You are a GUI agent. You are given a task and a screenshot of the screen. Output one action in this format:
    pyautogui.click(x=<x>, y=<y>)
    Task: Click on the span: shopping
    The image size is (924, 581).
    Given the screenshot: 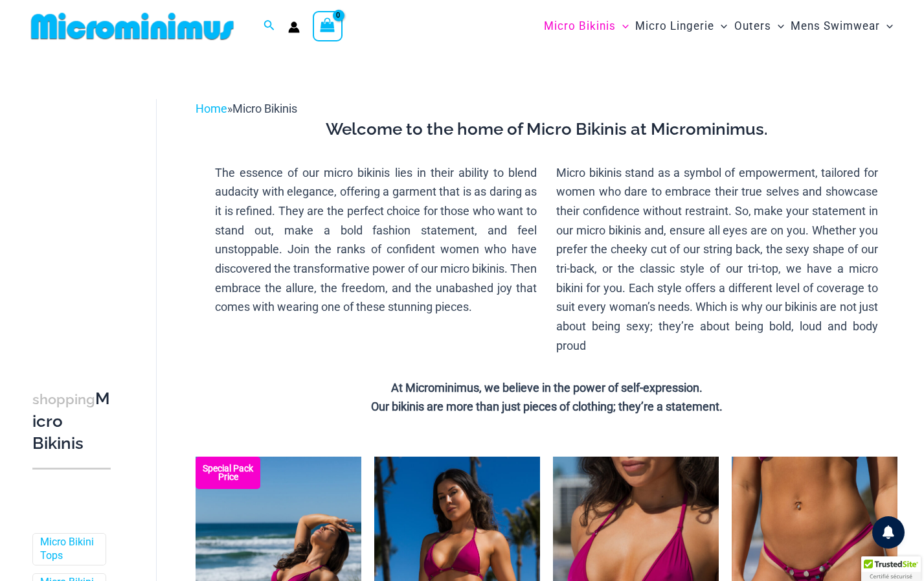 What is the action you would take?
    pyautogui.click(x=63, y=399)
    